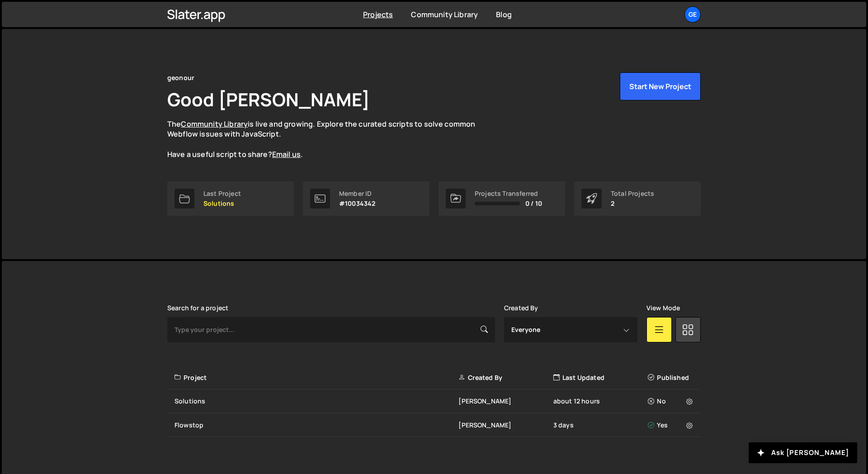 The height and width of the screenshot is (474, 868). What do you see at coordinates (331, 330) in the screenshot?
I see `input: Type your project...` at bounding box center [331, 330].